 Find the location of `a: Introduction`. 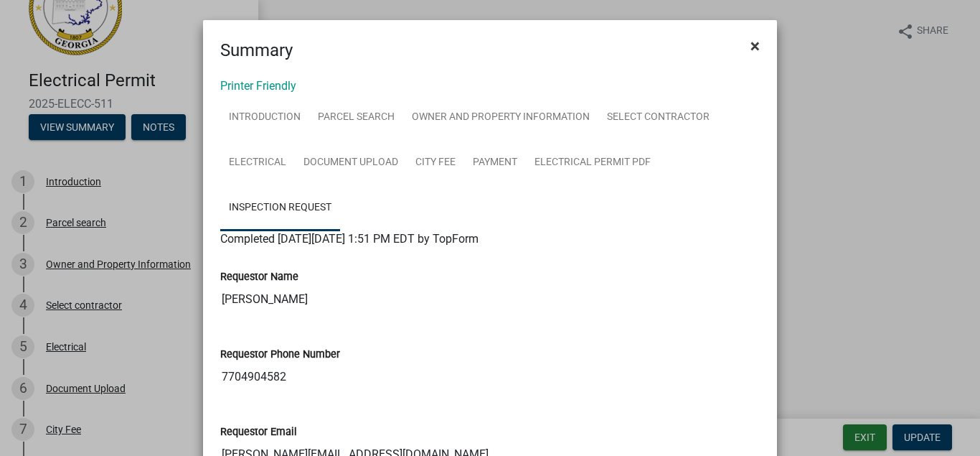

a: Introduction is located at coordinates (265, 118).